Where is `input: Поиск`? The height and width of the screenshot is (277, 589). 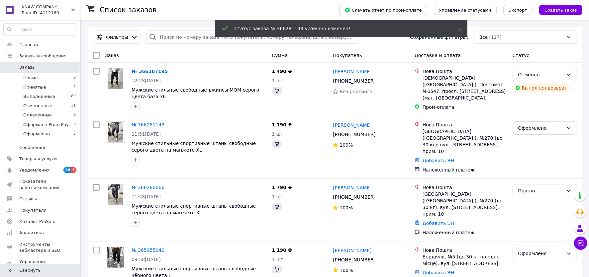
input: Поиск is located at coordinates (40, 30).